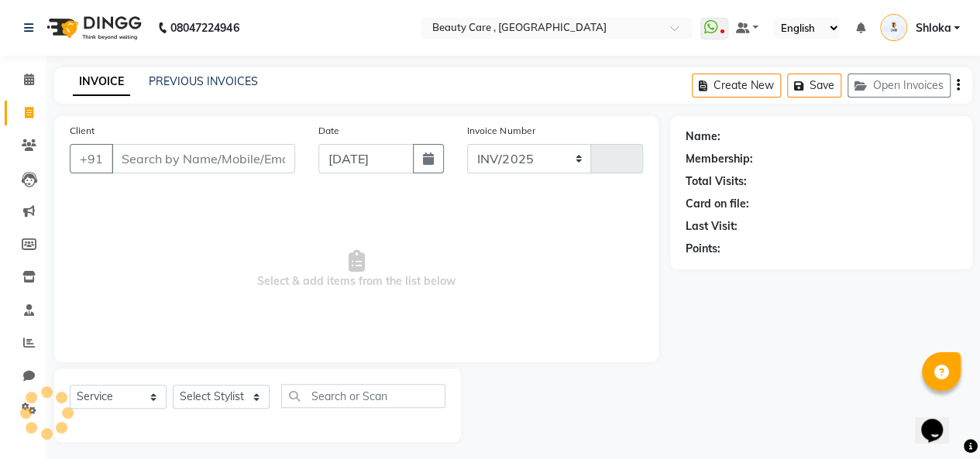  Describe the element at coordinates (898, 85) in the screenshot. I see `button: Open Invoices` at that location.